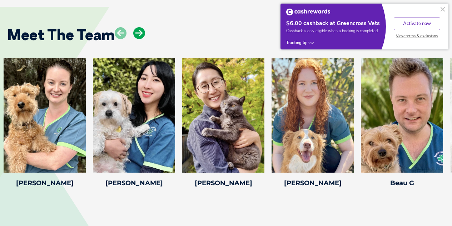  I want to click on img: Cashrewards white logo, so click(308, 12).